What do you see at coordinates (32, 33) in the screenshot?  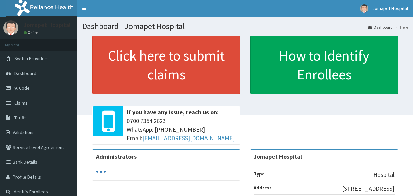 I see `a: Online` at bounding box center [32, 33].